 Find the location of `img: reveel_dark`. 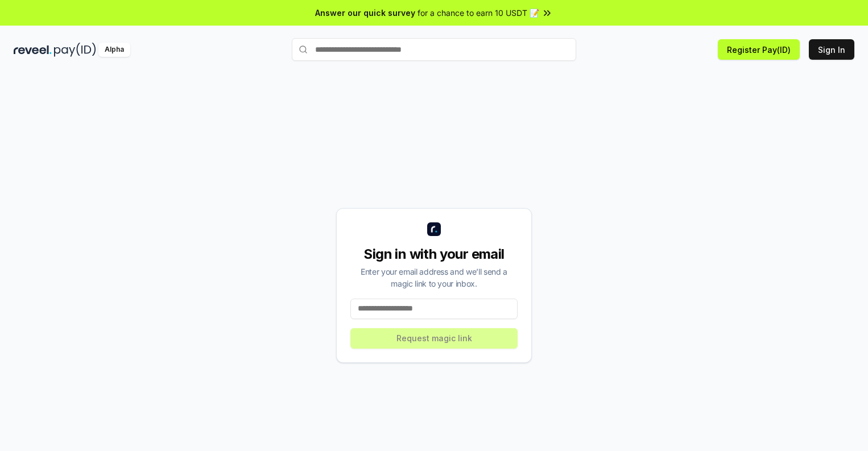

img: reveel_dark is located at coordinates (32, 49).